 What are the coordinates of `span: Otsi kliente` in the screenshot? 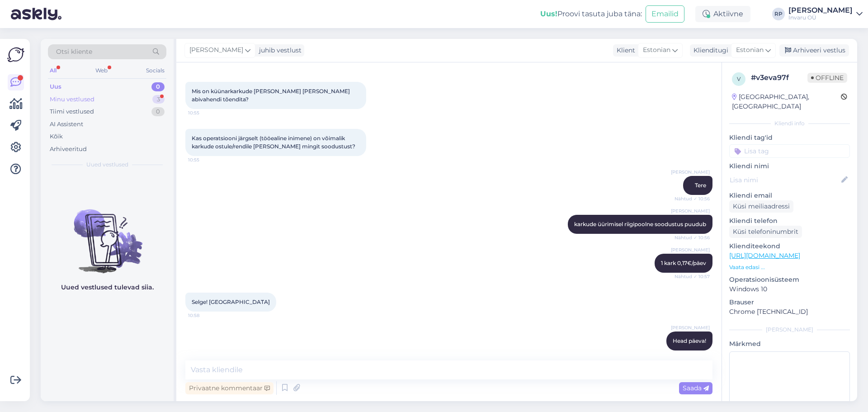 It's located at (74, 52).